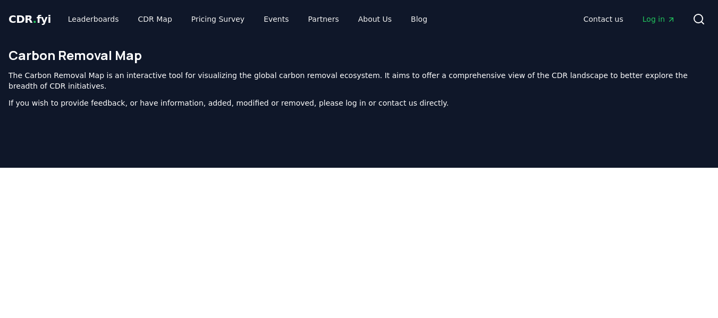  I want to click on a: Contact us, so click(603, 19).